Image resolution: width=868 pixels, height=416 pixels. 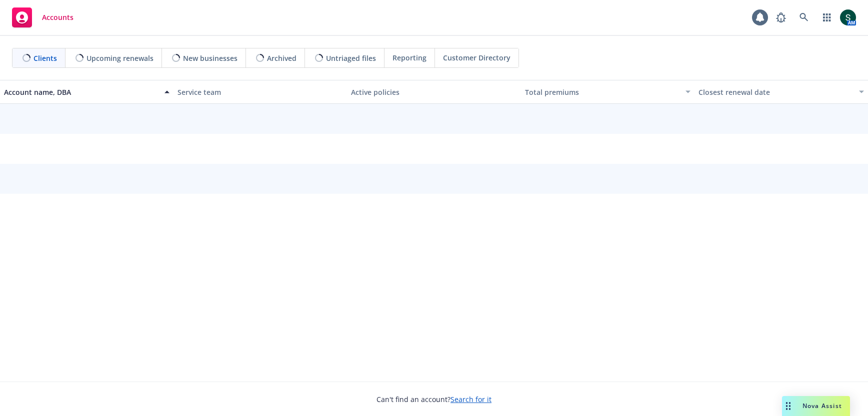 What do you see at coordinates (260, 92) in the screenshot?
I see `button: Service team` at bounding box center [260, 92].